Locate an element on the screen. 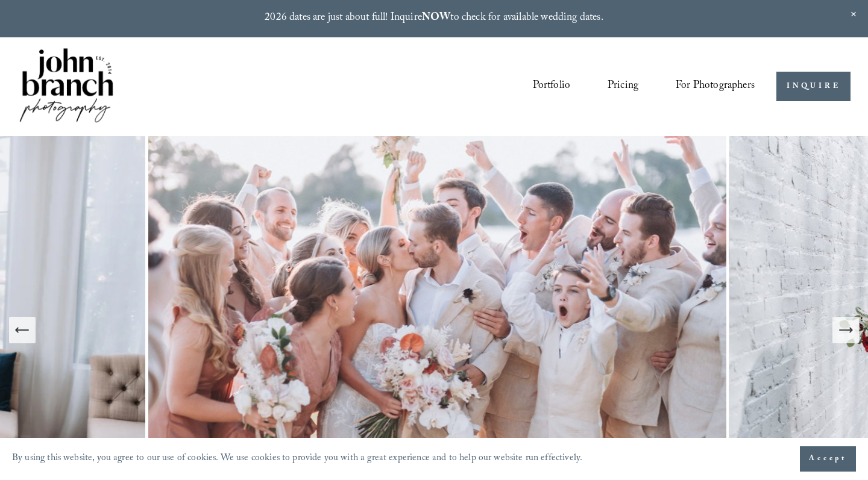  p: By using this website, you agree to our use of cookies. We use cookies to provide you with a grea... is located at coordinates (297, 459).